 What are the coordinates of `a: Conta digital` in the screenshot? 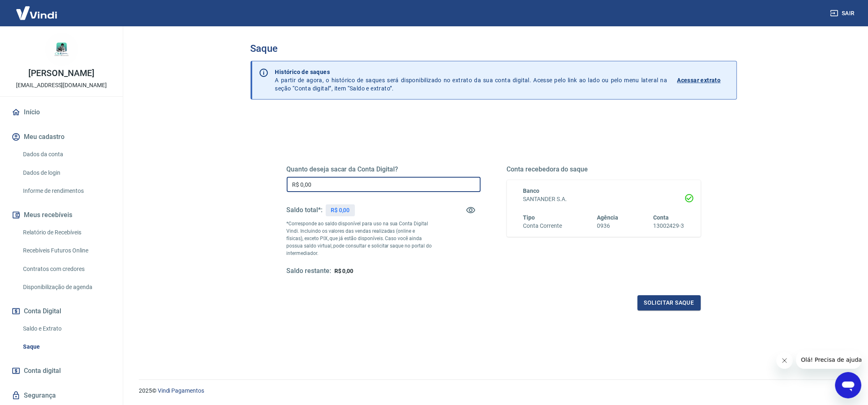 It's located at (61, 371).